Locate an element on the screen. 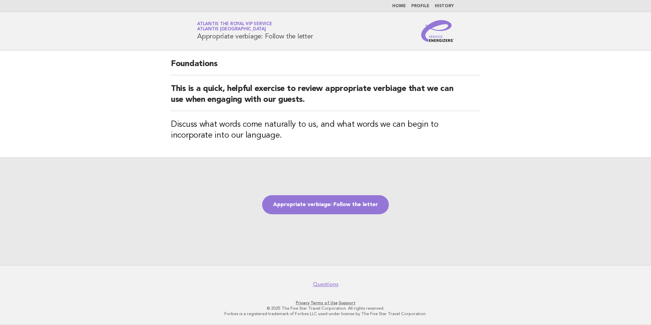 The image size is (651, 325). a: Support is located at coordinates (347, 303).